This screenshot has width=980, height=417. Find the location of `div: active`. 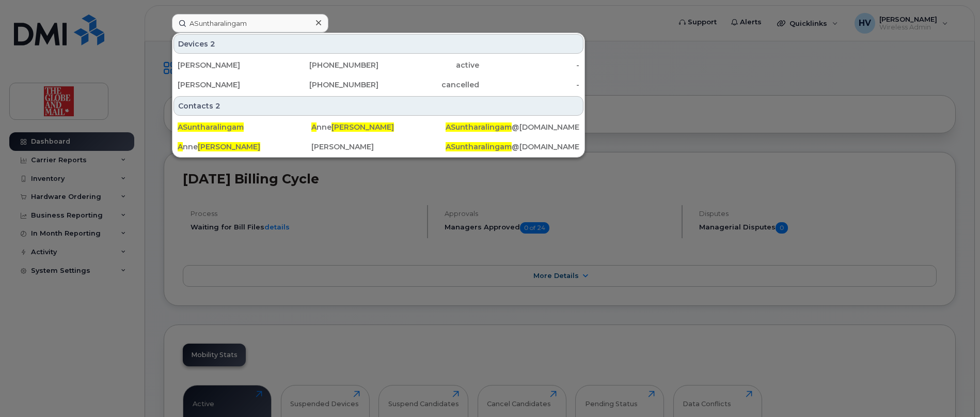

div: active is located at coordinates (429, 65).